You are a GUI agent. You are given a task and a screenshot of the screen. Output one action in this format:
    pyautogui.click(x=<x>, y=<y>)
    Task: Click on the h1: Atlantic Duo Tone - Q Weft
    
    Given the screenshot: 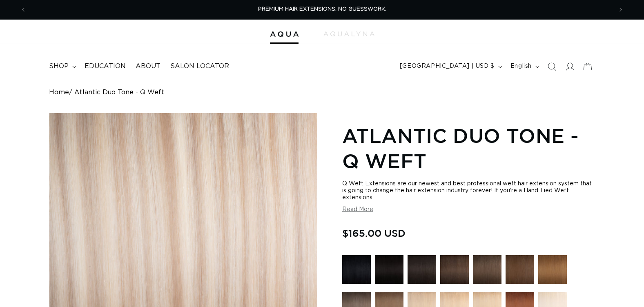 What is the action you would take?
    pyautogui.click(x=468, y=148)
    